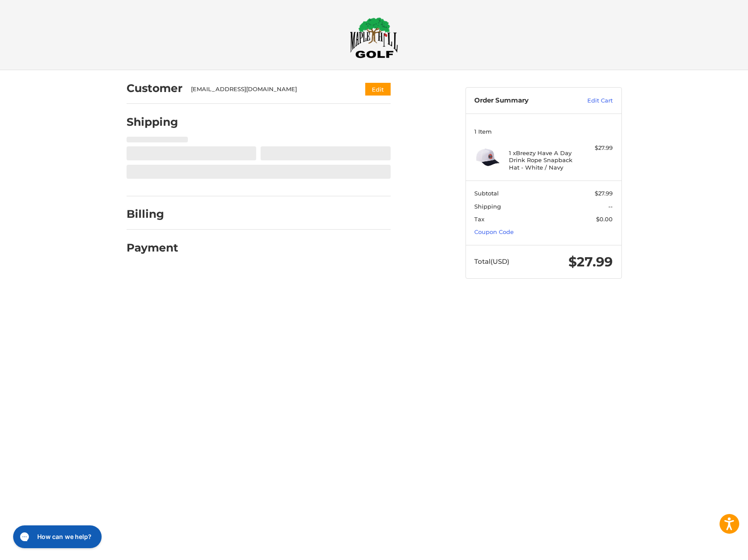 Image resolution: width=748 pixels, height=560 pixels. I want to click on button: Edit, so click(378, 89).